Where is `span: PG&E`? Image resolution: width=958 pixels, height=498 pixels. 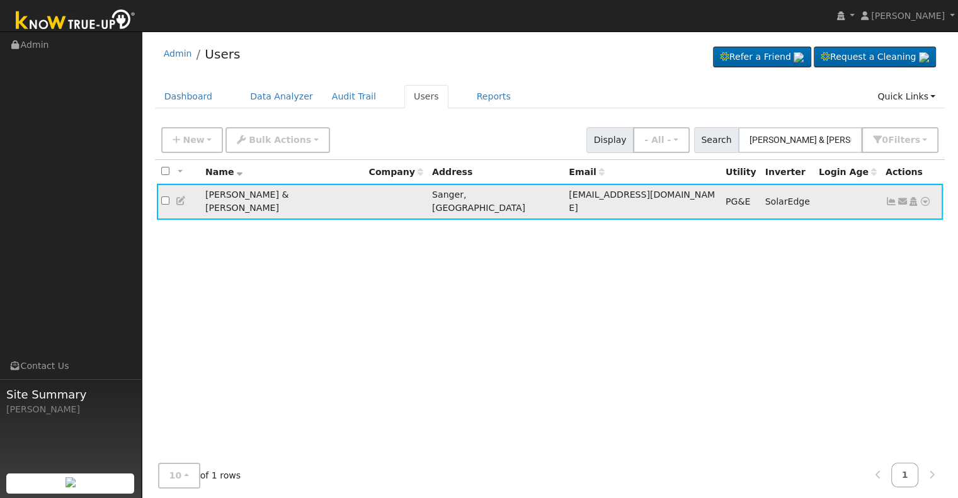
span: PG&E is located at coordinates (738, 202).